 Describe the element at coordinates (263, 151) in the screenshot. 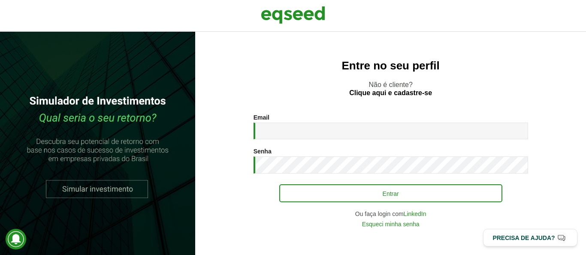

I see `label: Senha` at that location.